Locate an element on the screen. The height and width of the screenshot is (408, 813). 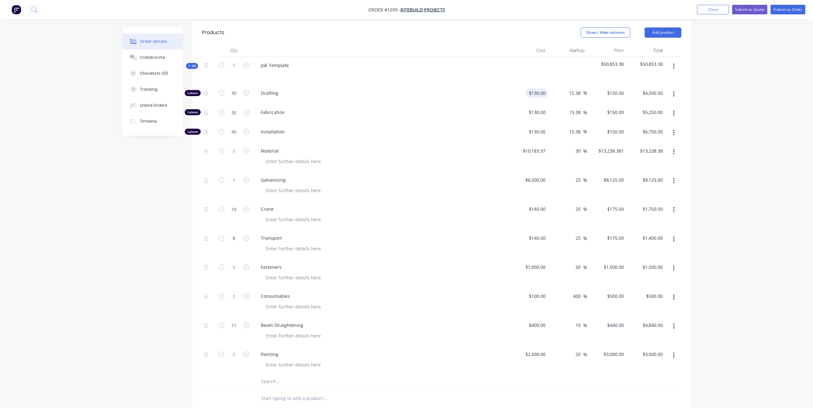
button: Submit as Order is located at coordinates (788, 10).